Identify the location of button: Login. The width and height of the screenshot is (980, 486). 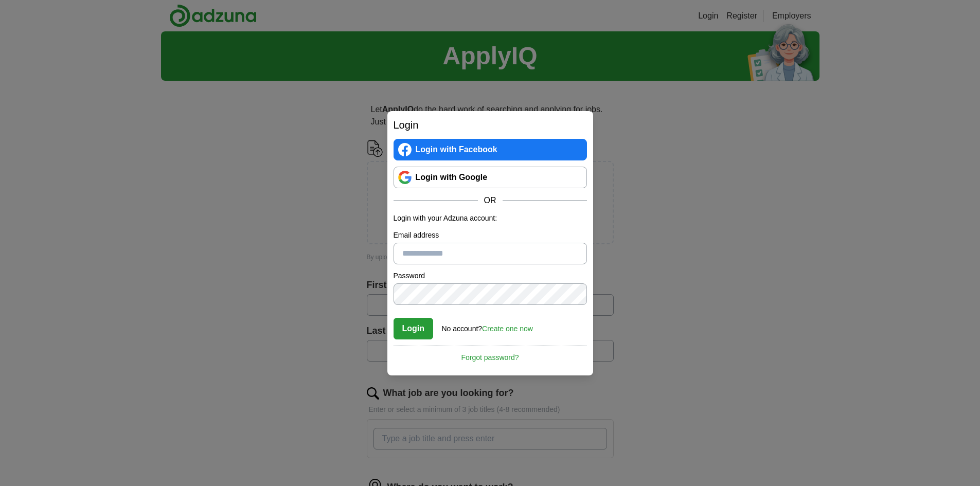
(414, 329).